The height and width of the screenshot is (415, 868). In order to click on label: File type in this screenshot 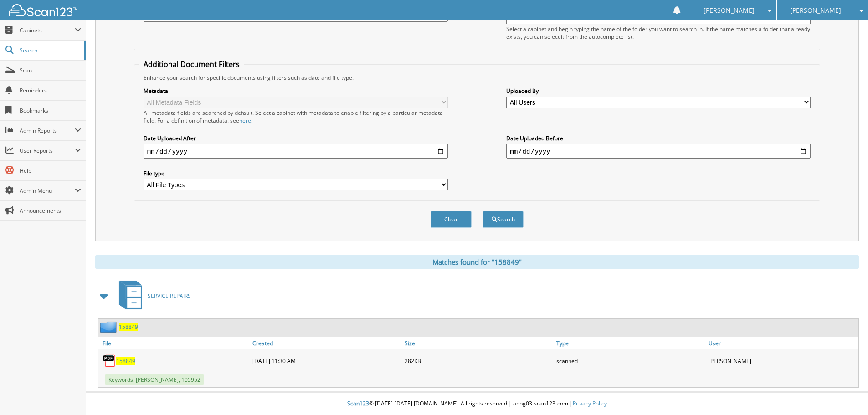, I will do `click(295, 173)`.